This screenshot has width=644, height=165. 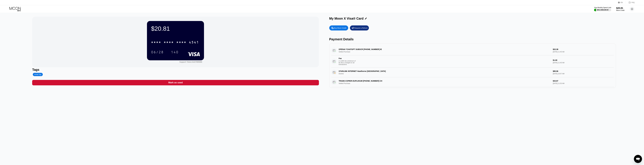 I want to click on div: Moon Credit, so click(x=621, y=10).